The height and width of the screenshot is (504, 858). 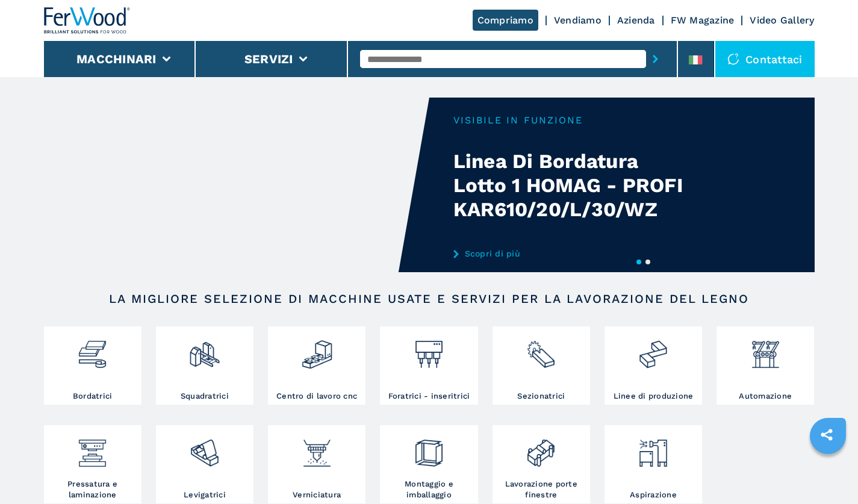 What do you see at coordinates (430, 298) in the screenshot?
I see `h2: LA MIGLIORE SELEZIONE DI MACCHINE USATE E SERVIZI PER LA LAVORAZIONE DEL LEGNO` at bounding box center [430, 298].